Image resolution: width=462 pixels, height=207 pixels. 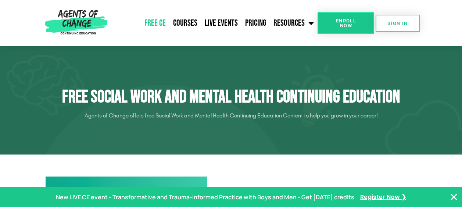 What do you see at coordinates (398, 23) in the screenshot?
I see `a: SIGN IN` at bounding box center [398, 23].